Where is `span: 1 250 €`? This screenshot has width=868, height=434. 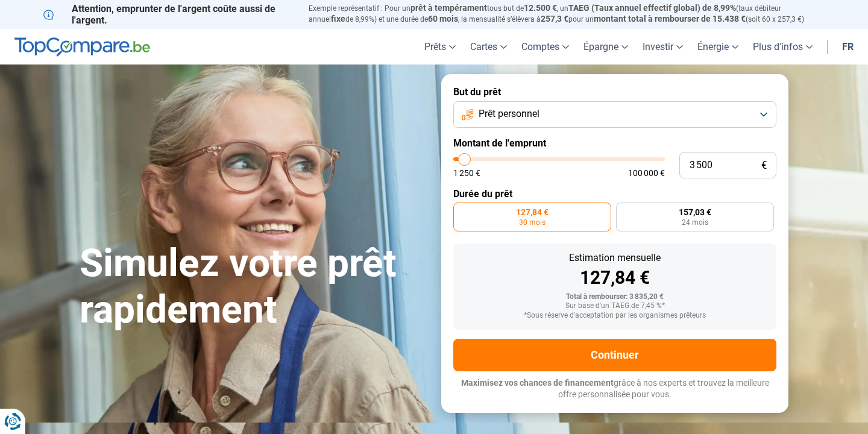
span: 1 250 € is located at coordinates (467, 173).